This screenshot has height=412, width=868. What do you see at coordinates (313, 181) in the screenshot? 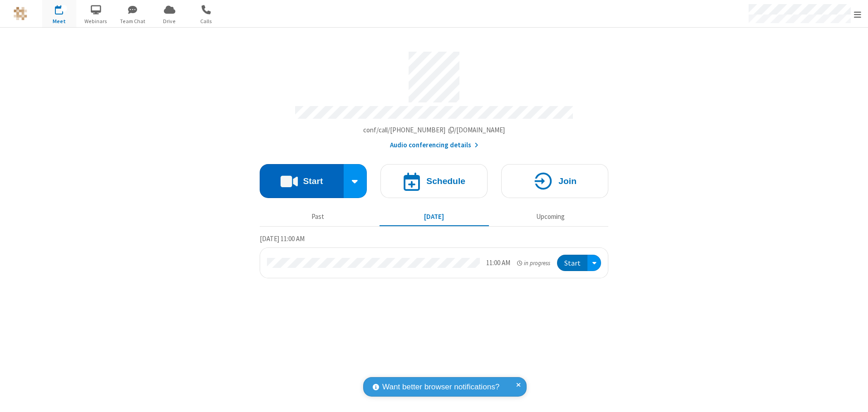
I see `h4: Start` at bounding box center [313, 181].